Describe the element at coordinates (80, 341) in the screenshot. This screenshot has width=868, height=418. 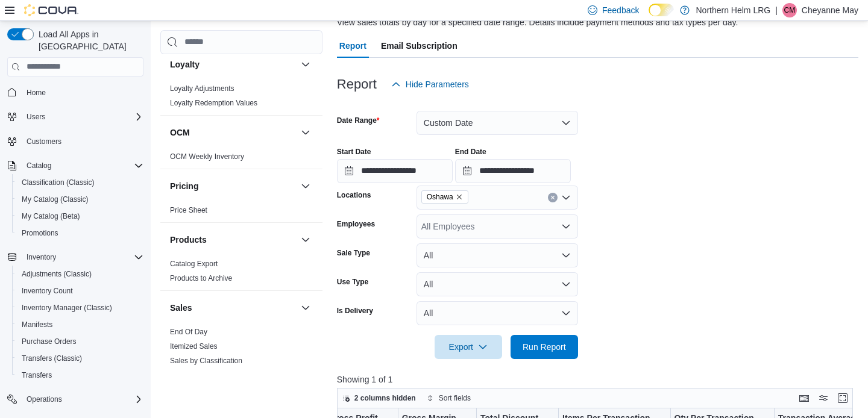
I see `button: Purchase Orders` at that location.